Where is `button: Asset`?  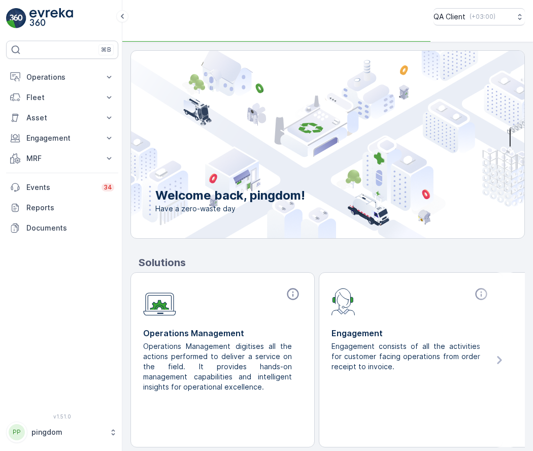
button: Asset is located at coordinates (62, 118).